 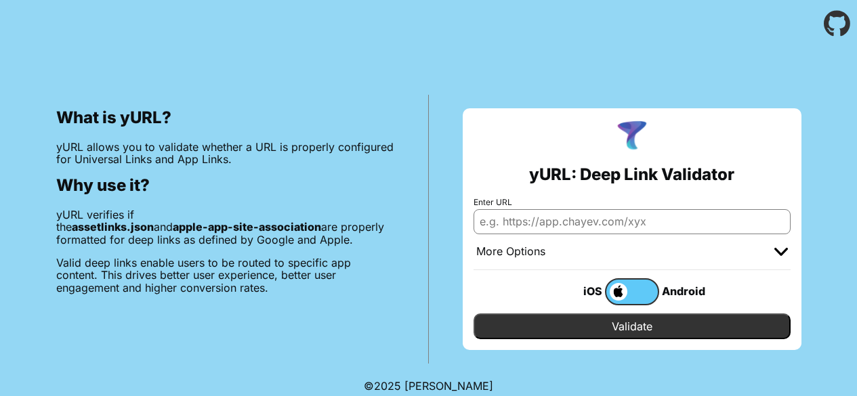 I want to click on div: Android, so click(x=686, y=291).